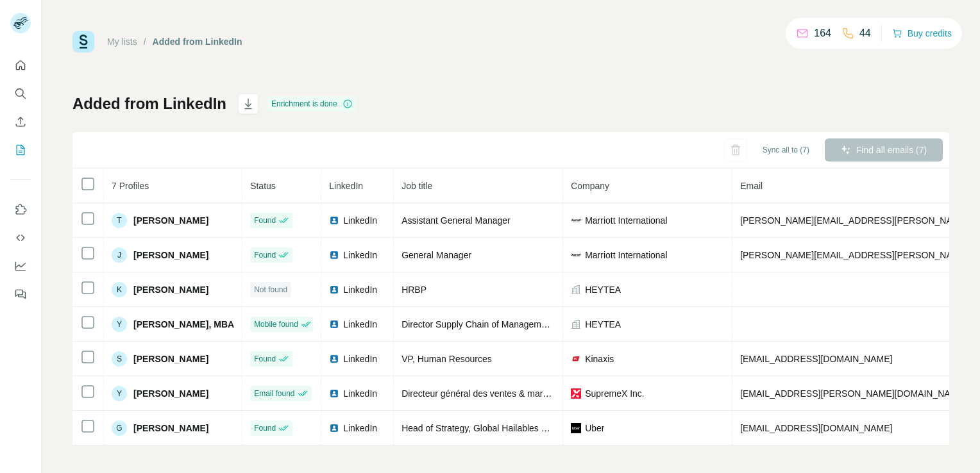 This screenshot has width=980, height=473. Describe the element at coordinates (119, 221) in the screenshot. I see `div: T` at that location.